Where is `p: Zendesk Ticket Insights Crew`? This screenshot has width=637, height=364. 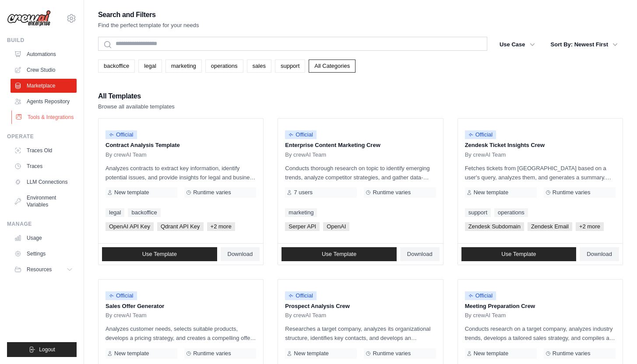
p: Zendesk Ticket Insights Crew is located at coordinates (540, 145).